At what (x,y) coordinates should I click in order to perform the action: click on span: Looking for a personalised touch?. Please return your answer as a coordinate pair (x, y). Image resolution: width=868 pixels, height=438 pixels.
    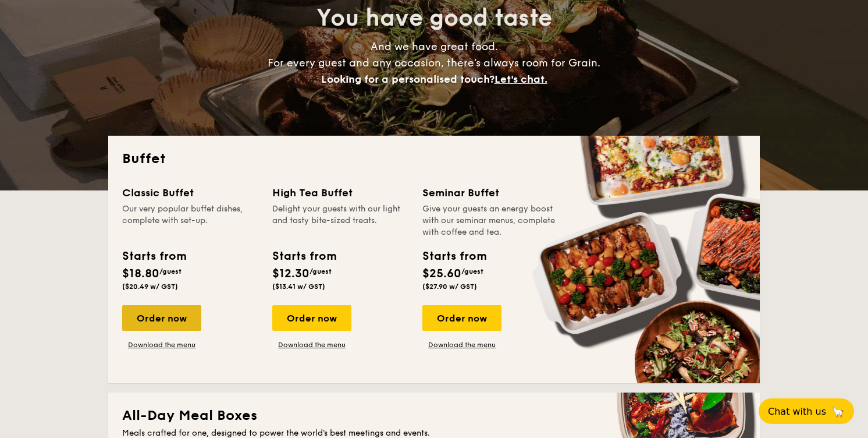
    Looking at the image, I should click on (408, 79).